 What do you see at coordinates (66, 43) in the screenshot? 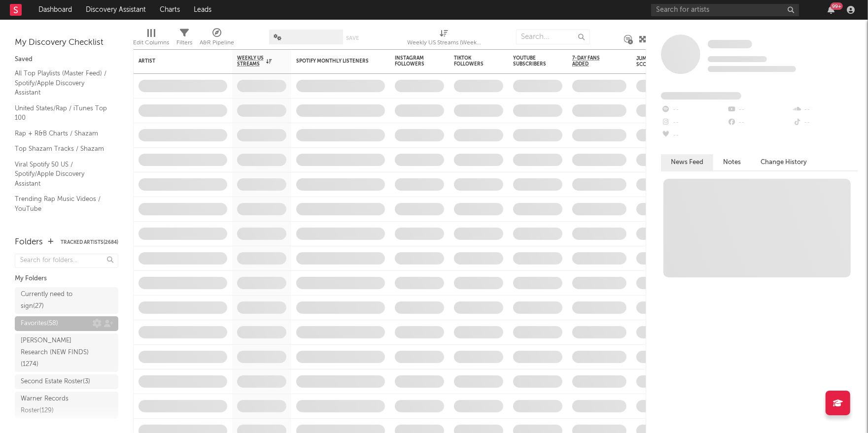
I see `div: My Discovery Checklist` at bounding box center [66, 43].